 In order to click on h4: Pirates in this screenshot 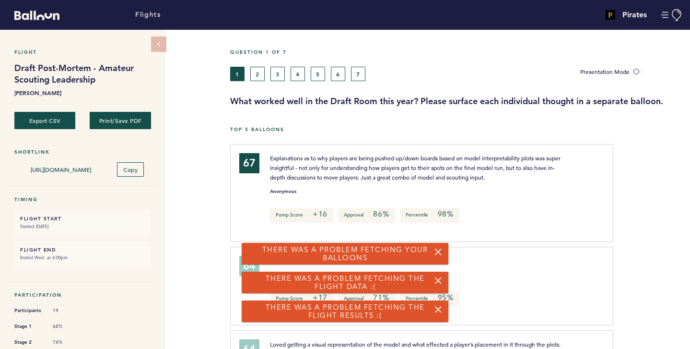, I will do `click(634, 15)`.